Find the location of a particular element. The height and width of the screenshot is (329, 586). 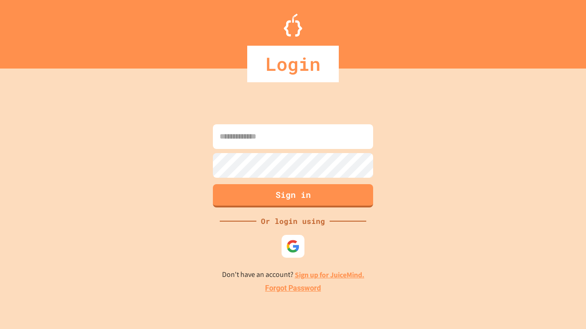

a: Sign up for JuiceMind. is located at coordinates (329, 275).